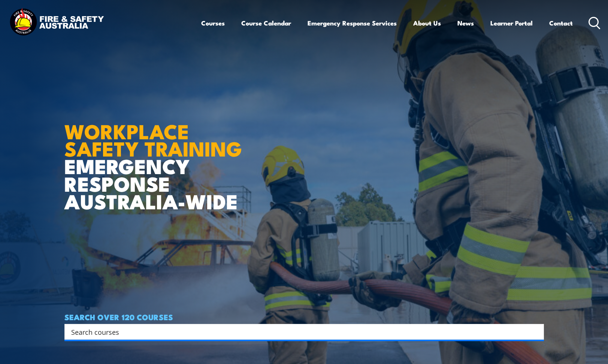 The width and height of the screenshot is (608, 364). What do you see at coordinates (304, 317) in the screenshot?
I see `h4: SEARCH OVER 120 COURSES` at bounding box center [304, 317].